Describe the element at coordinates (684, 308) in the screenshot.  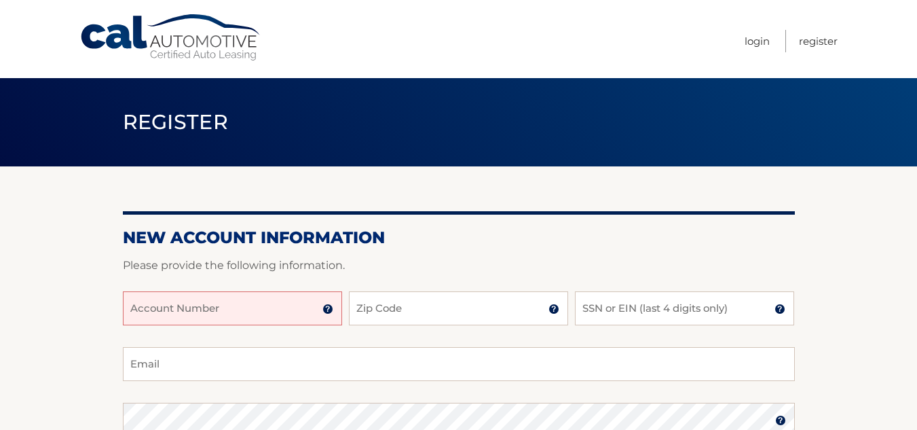
I see `input: SSN or EIN (last 4 digits only)` at that location.